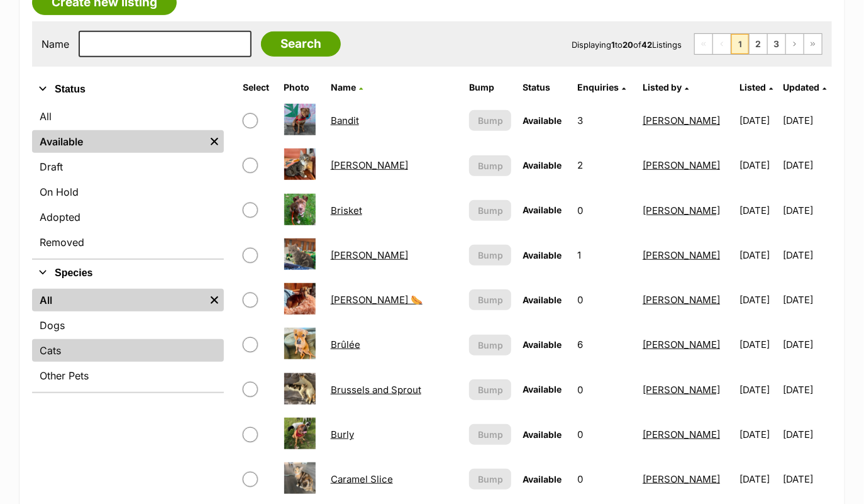 The image size is (864, 504). What do you see at coordinates (805, 87) in the screenshot?
I see `a: Updated` at bounding box center [805, 87].